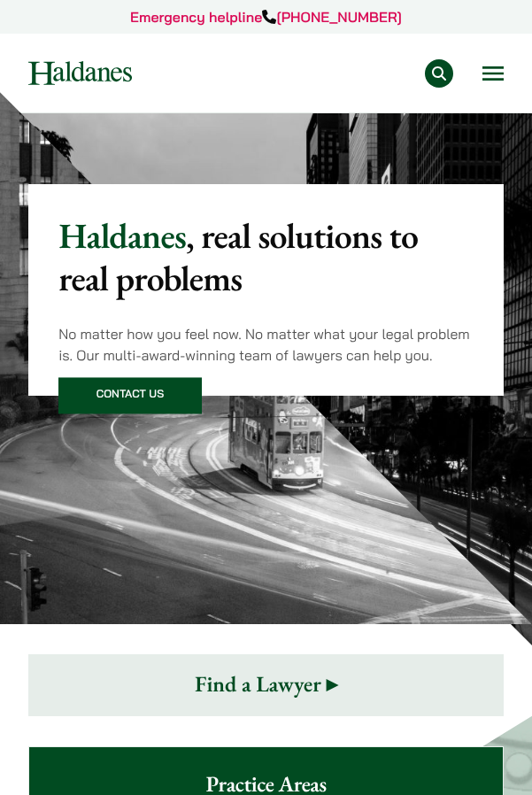 This screenshot has height=795, width=532. What do you see at coordinates (80, 72) in the screenshot?
I see `img: Logo of Haldanes` at bounding box center [80, 72].